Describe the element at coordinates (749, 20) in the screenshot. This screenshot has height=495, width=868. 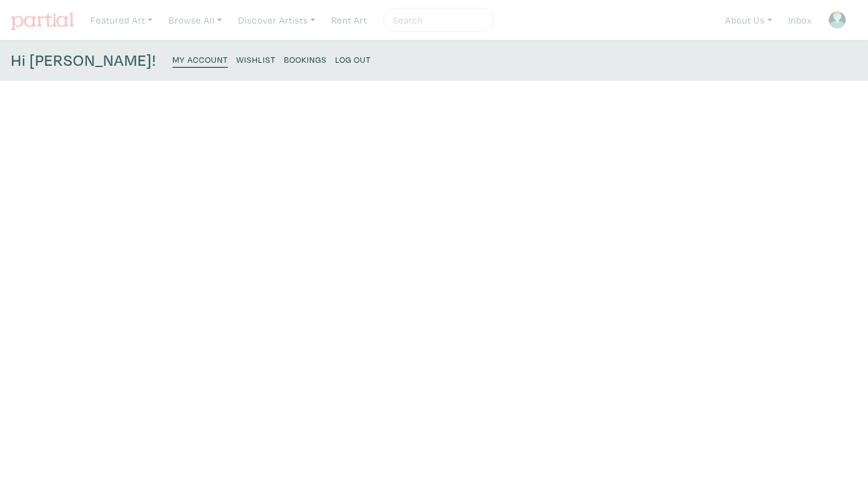
I see `a: About Us` at that location.